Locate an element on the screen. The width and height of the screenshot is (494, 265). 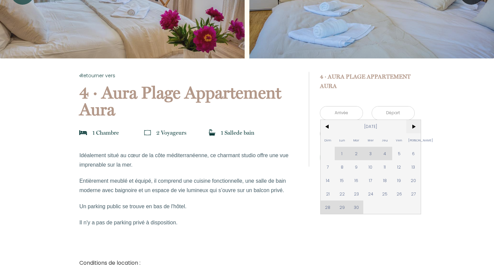
a: Retourner vers is located at coordinates (189, 76).